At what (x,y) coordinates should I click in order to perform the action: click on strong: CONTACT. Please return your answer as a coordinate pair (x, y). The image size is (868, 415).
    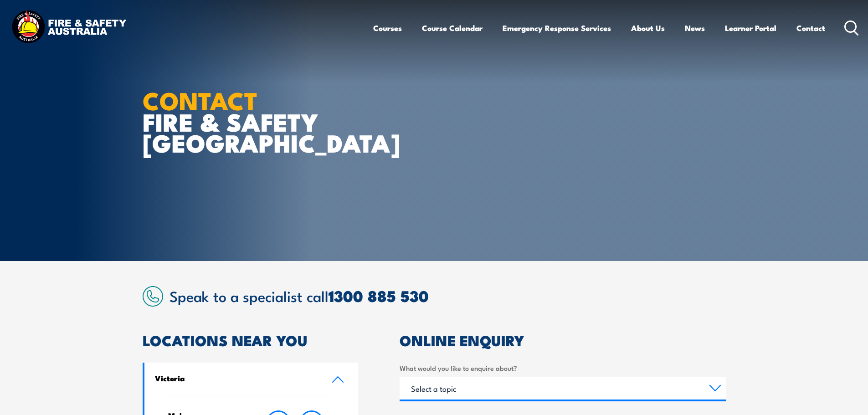
    Looking at the image, I should click on (200, 99).